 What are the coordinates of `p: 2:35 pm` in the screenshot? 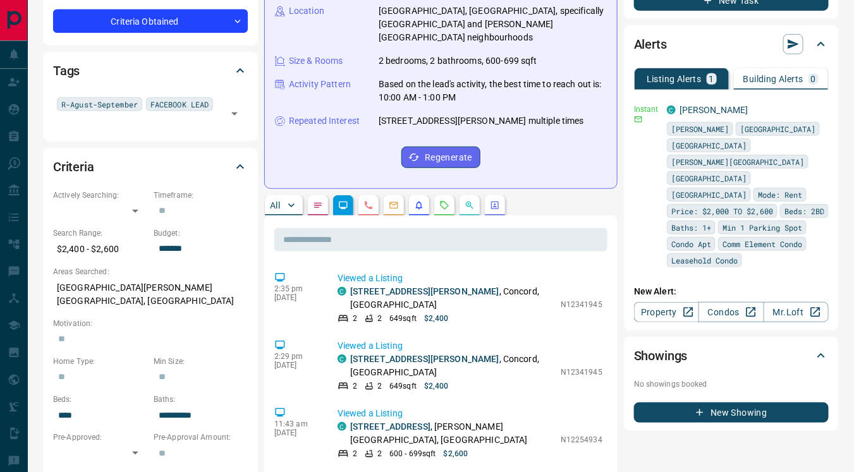 It's located at (297, 289).